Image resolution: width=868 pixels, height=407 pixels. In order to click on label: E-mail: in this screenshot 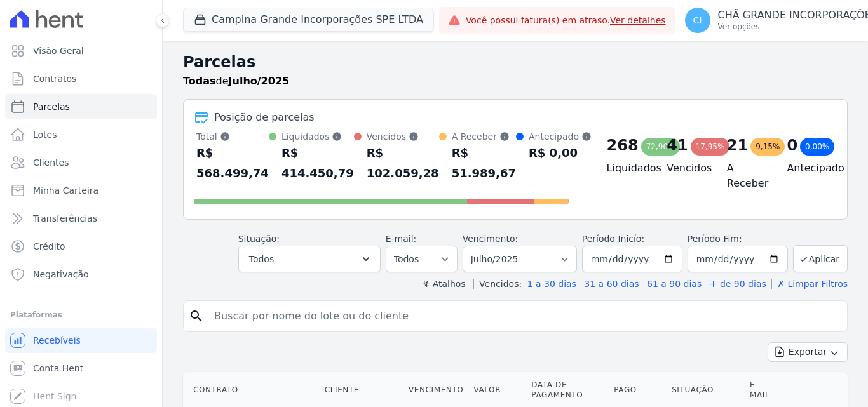, I will do `click(401, 239)`.